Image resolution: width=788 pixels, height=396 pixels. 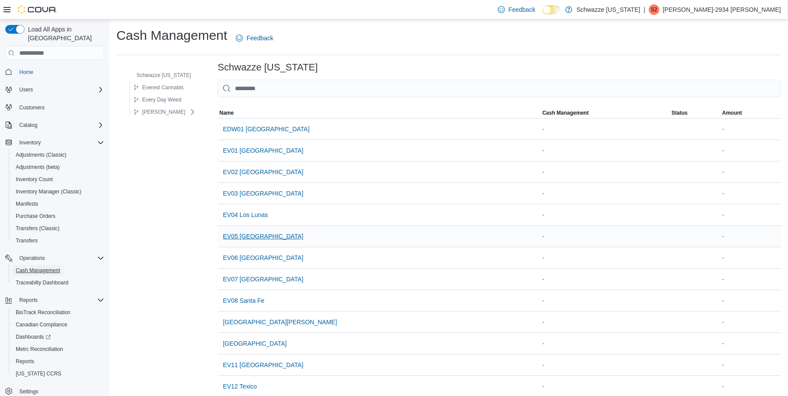 What do you see at coordinates (732, 113) in the screenshot?
I see `span: Amount` at bounding box center [732, 113].